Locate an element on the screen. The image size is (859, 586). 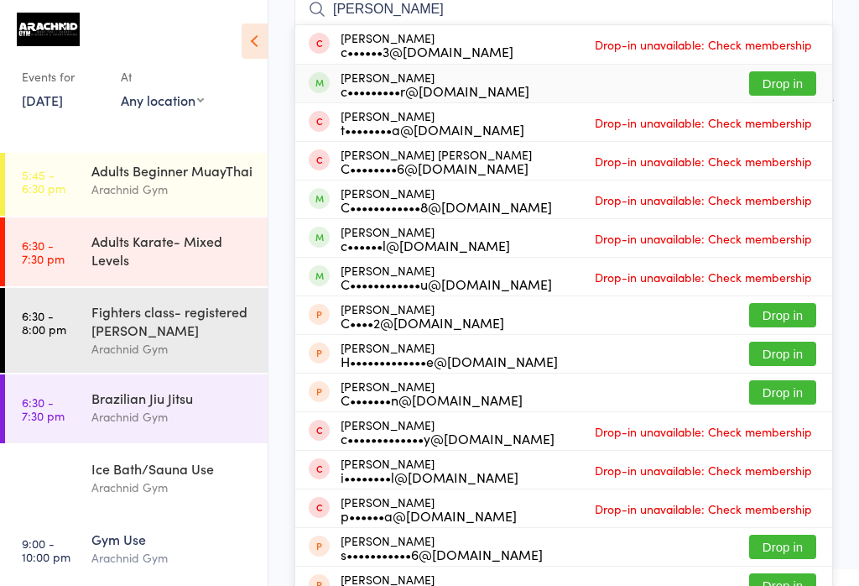
div: Adults Karate- Mixed Levels is located at coordinates (172, 250).